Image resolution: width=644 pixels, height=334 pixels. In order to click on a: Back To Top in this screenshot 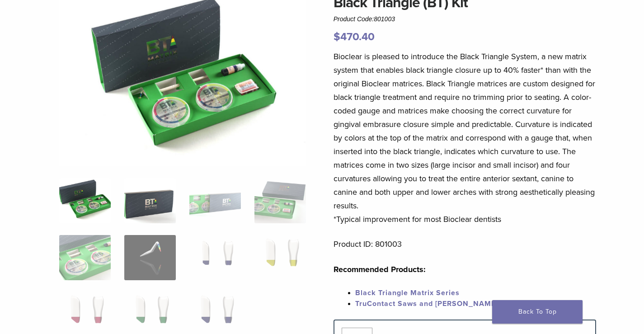, I will do `click(538, 312)`.